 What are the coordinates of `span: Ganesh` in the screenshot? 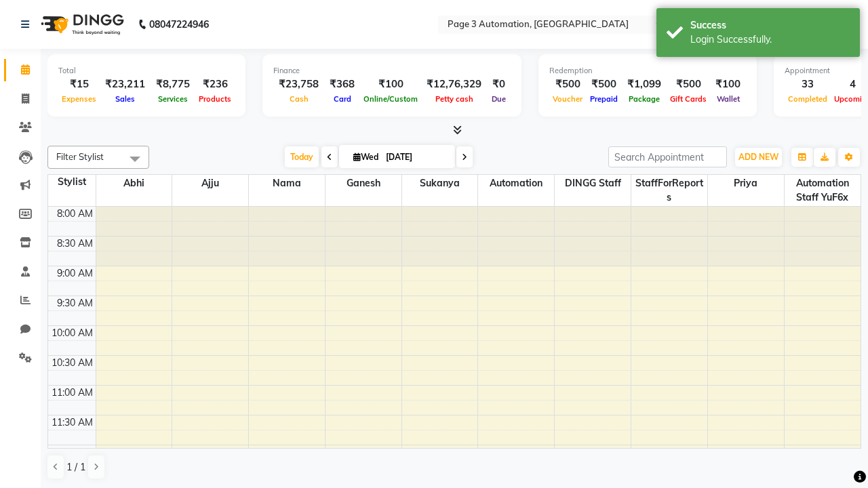 It's located at (364, 183).